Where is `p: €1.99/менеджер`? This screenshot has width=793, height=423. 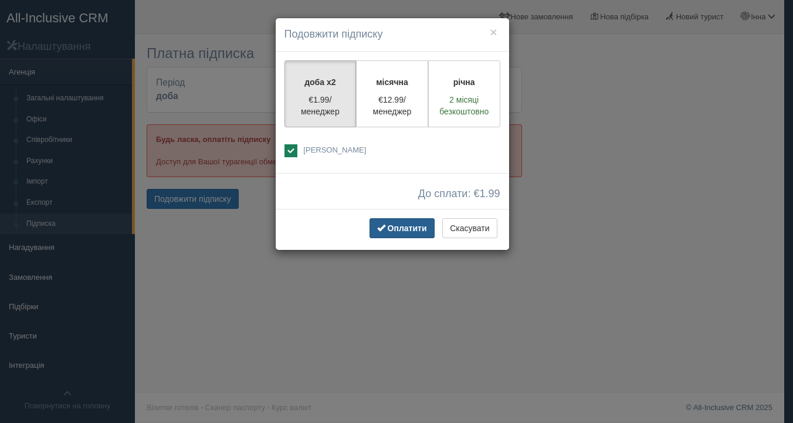 p: €1.99/менеджер is located at coordinates (320, 106).